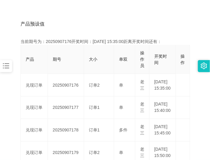 The height and width of the screenshot is (160, 210). What do you see at coordinates (30, 59) in the screenshot?
I see `span: 产品` at bounding box center [30, 59].